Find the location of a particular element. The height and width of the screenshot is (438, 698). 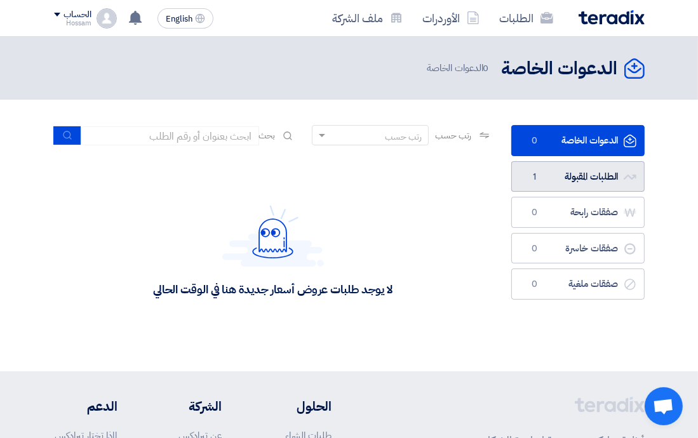

a: الطلبات المقبولة1 is located at coordinates (578, 177).